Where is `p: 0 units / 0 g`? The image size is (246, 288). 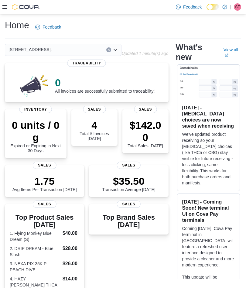
p: 0 units / 0 g is located at coordinates (36, 131).